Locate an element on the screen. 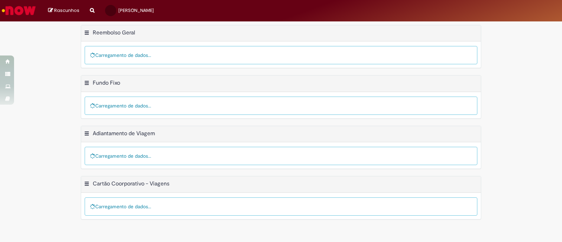  button: Fundo Fixo Menu de contexto is located at coordinates (87, 84).